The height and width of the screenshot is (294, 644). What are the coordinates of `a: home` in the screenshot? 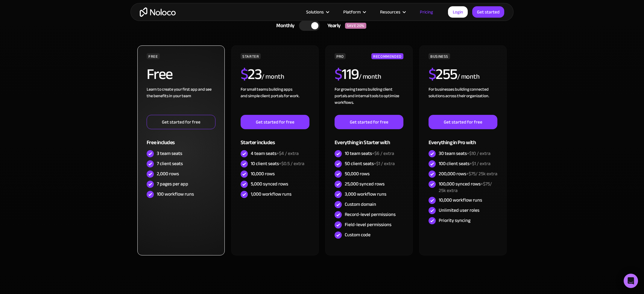 It's located at (157, 12).